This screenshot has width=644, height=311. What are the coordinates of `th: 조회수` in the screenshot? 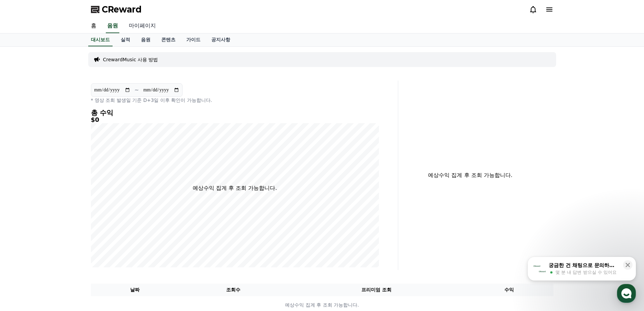 It's located at (233, 290).